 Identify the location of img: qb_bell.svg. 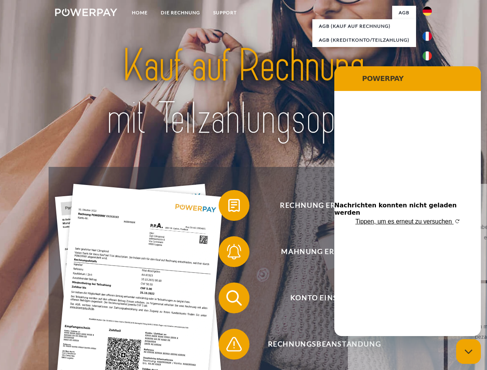
(234, 252).